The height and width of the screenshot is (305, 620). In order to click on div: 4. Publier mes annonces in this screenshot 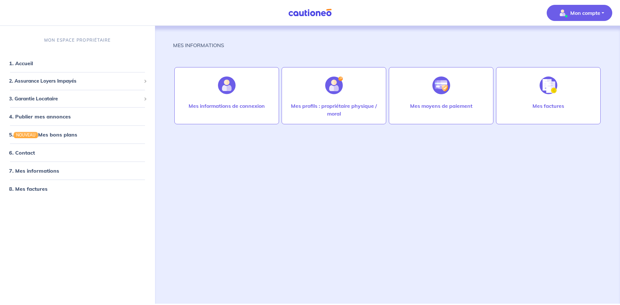, I will do `click(78, 117)`.